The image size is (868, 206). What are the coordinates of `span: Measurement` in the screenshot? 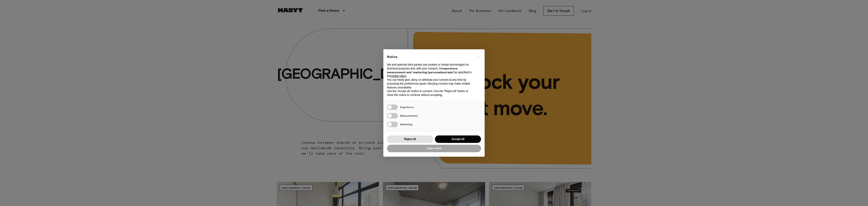 It's located at (409, 115).